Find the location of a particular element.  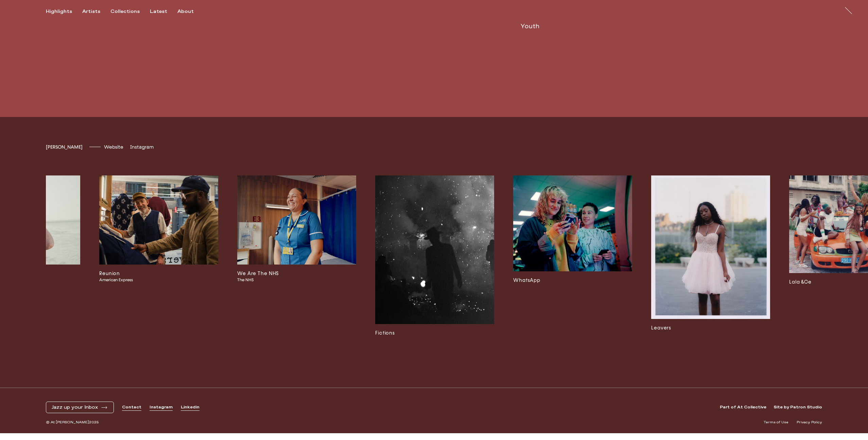

a: Contact is located at coordinates (131, 407).